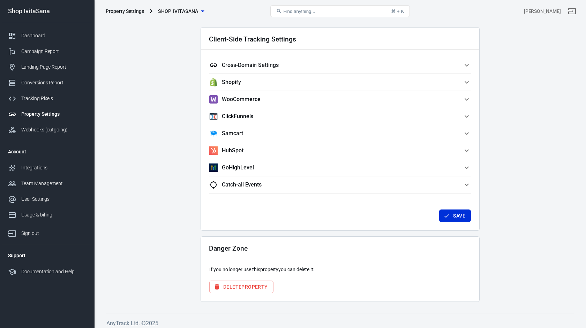 The width and height of the screenshot is (586, 328). Describe the element at coordinates (47, 130) in the screenshot. I see `a: Webhooks (outgoing)` at that location.